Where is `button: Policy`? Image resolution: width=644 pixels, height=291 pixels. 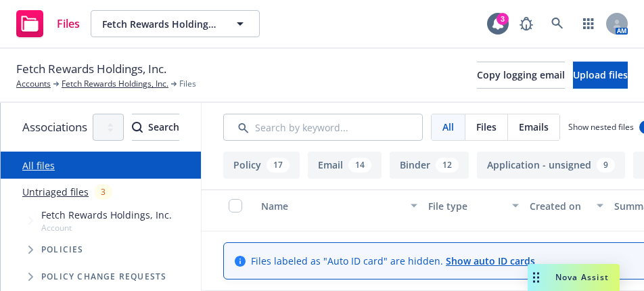
button: Policy is located at coordinates (261, 165).